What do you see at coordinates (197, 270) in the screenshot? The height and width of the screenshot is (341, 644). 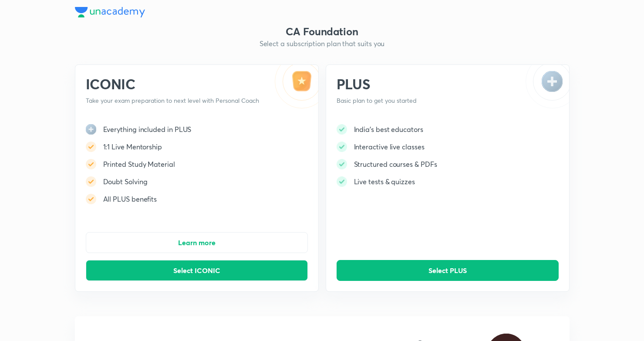 I see `span: Select ICONIC` at bounding box center [197, 270].